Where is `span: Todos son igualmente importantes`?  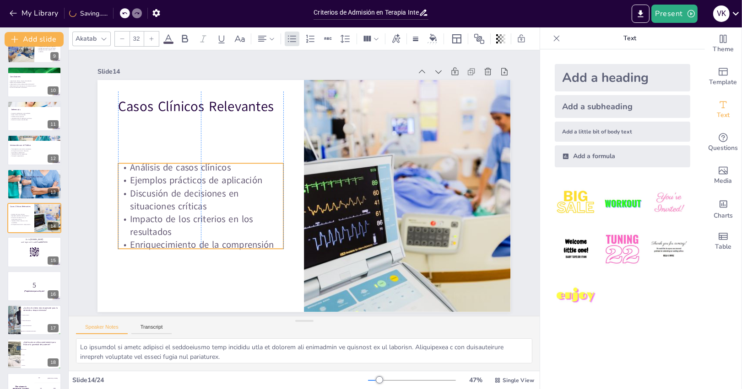 span: Todos son igualmente importantes is located at coordinates (42, 332).